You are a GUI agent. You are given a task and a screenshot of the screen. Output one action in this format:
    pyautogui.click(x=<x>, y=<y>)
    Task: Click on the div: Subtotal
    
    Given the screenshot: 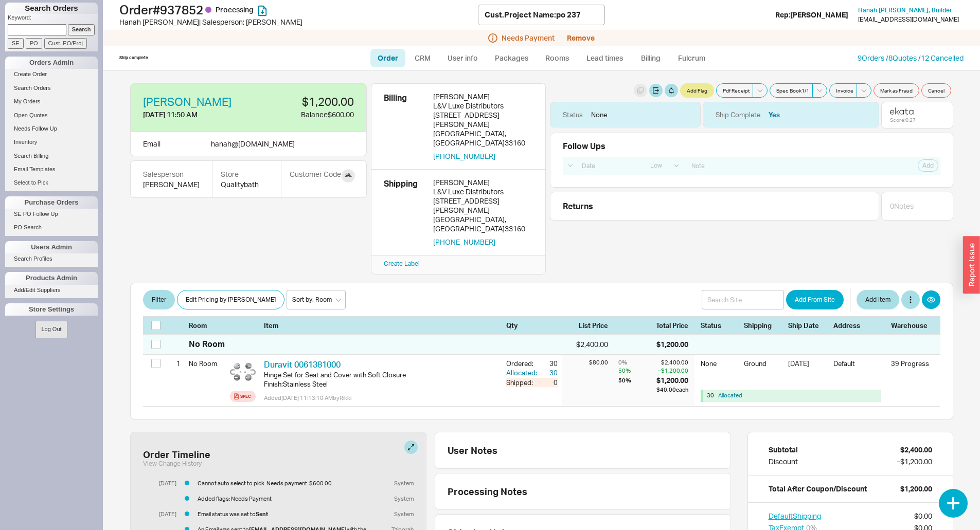 What is the action you would take?
    pyautogui.click(x=783, y=450)
    